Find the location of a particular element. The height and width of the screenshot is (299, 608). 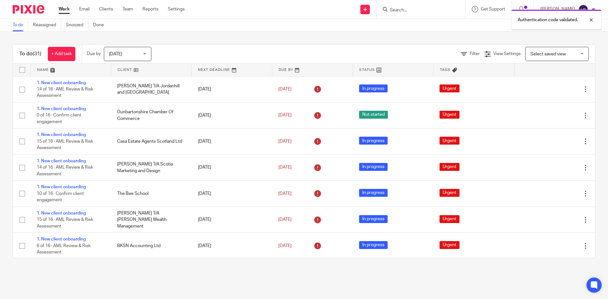

span: Filter is located at coordinates (475, 54).